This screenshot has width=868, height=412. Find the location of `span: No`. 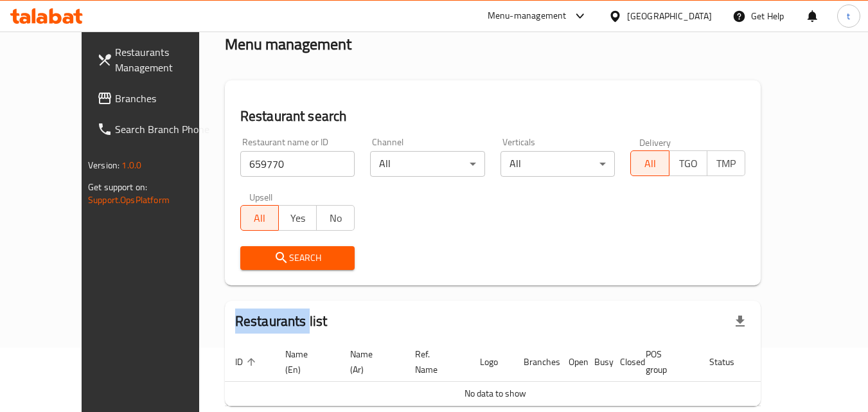

span: No is located at coordinates (335, 218).